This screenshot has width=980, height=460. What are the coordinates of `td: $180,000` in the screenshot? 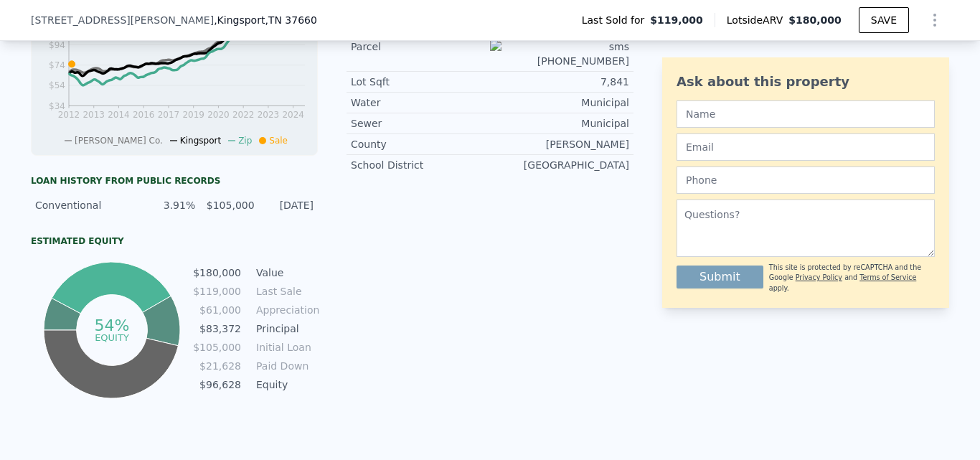 It's located at (217, 273).